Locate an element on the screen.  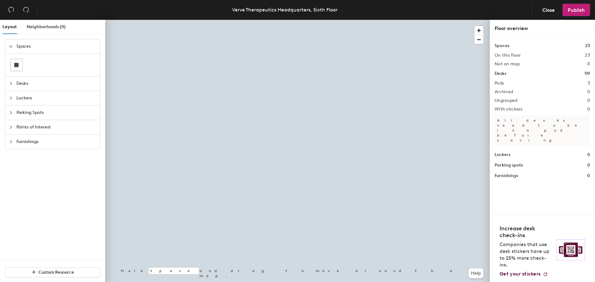
h1: 119 is located at coordinates (587, 74).